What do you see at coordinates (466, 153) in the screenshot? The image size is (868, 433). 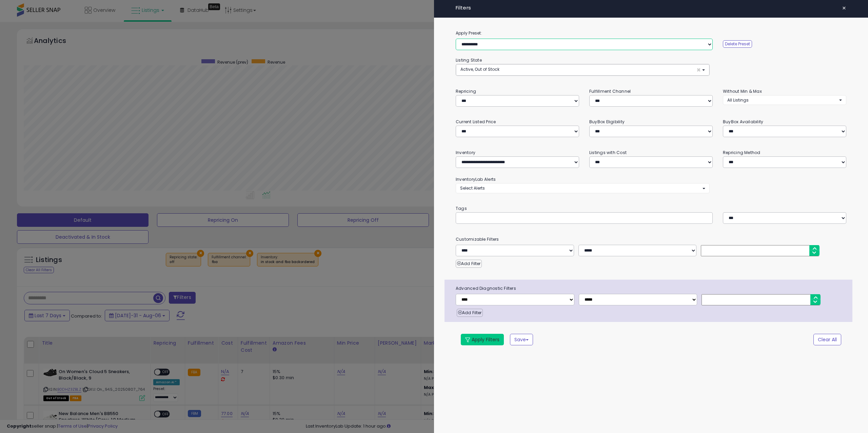 I see `small: Inventory` at bounding box center [466, 153].